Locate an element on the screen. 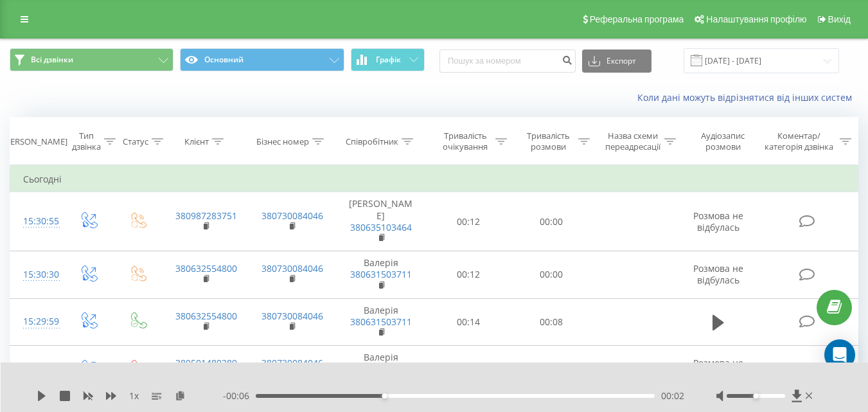  button: Основний is located at coordinates (261, 59).